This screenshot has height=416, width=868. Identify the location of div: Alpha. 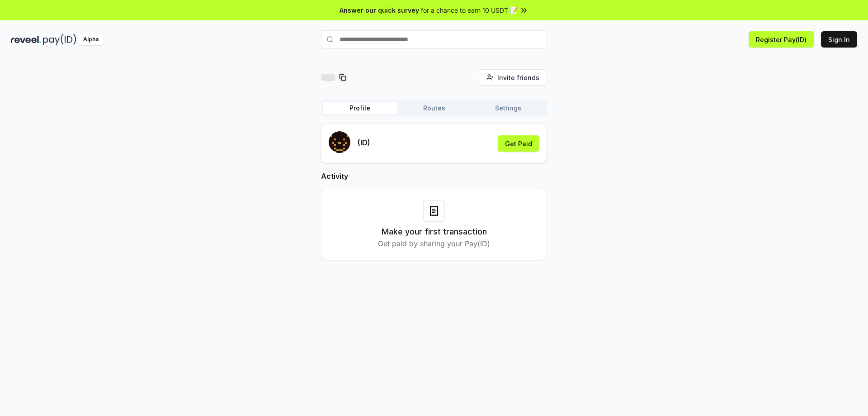
(91, 39).